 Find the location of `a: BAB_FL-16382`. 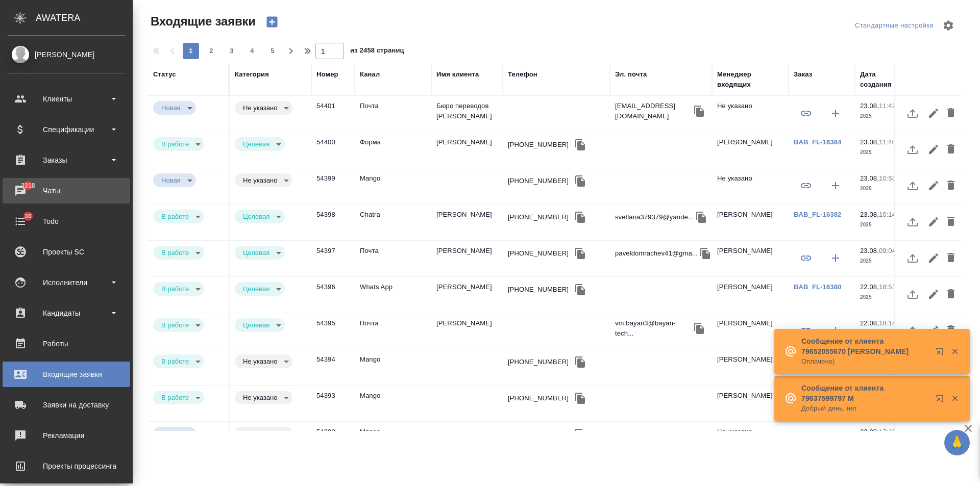

a: BAB_FL-16382 is located at coordinates (817, 214).